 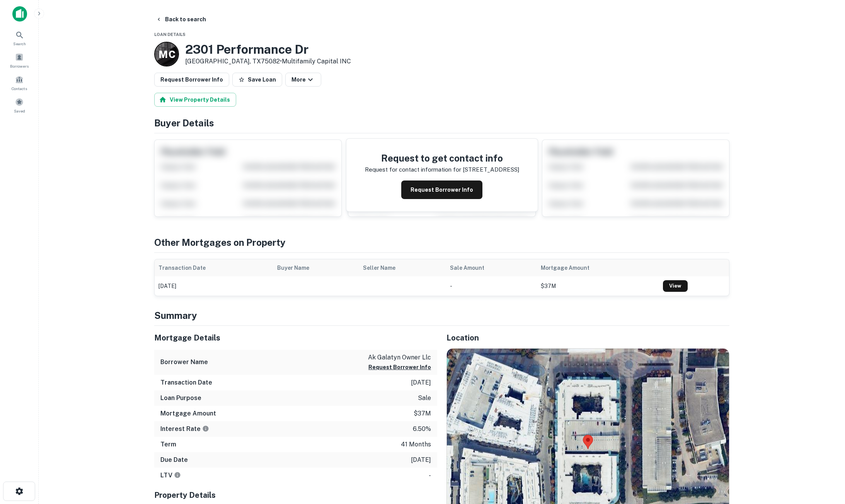 What do you see at coordinates (316, 61) in the screenshot?
I see `a: Multifamily Capital INC` at bounding box center [316, 61].